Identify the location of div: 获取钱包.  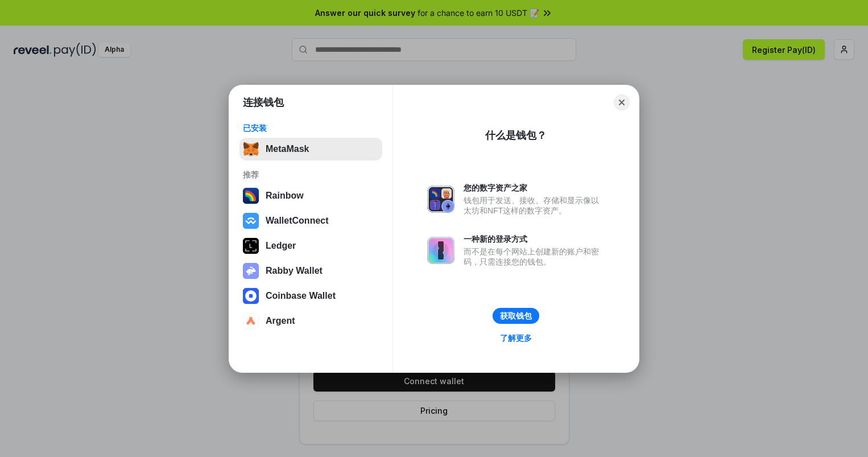
(516, 315).